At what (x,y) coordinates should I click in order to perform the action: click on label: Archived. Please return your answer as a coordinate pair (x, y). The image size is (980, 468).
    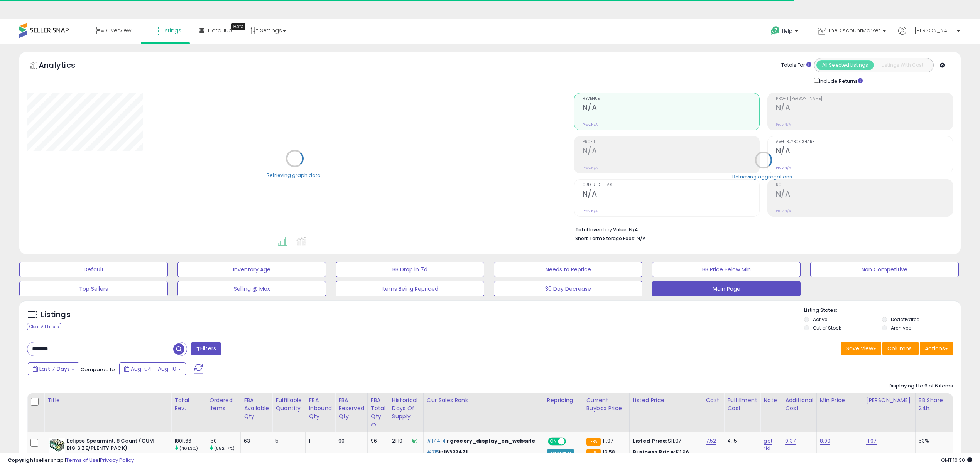
    Looking at the image, I should click on (901, 328).